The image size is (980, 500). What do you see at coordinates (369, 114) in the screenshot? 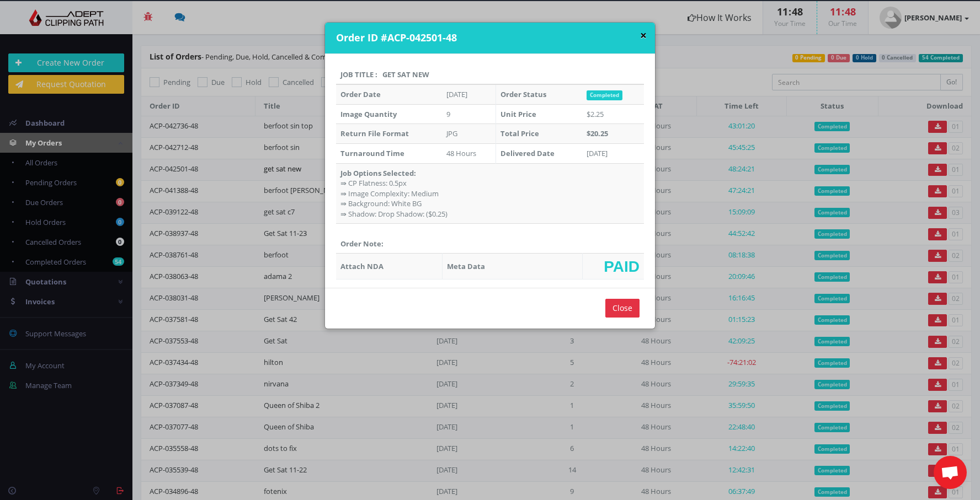
I see `strong: Image Quantity` at bounding box center [369, 114].